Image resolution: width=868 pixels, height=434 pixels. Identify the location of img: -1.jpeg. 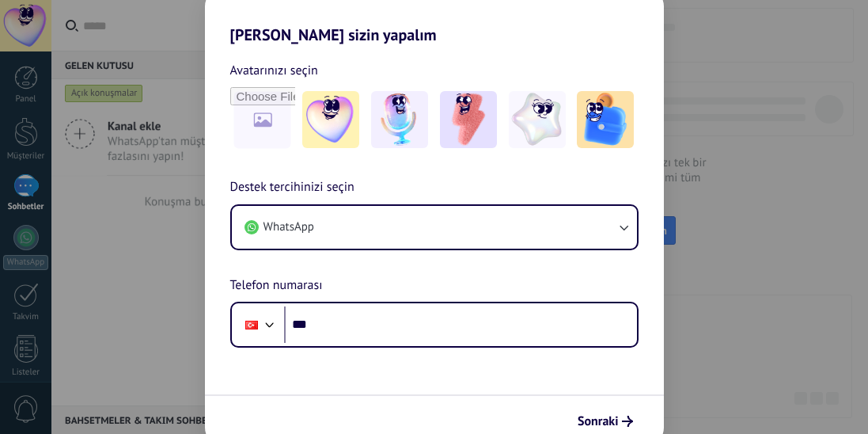
(331, 119).